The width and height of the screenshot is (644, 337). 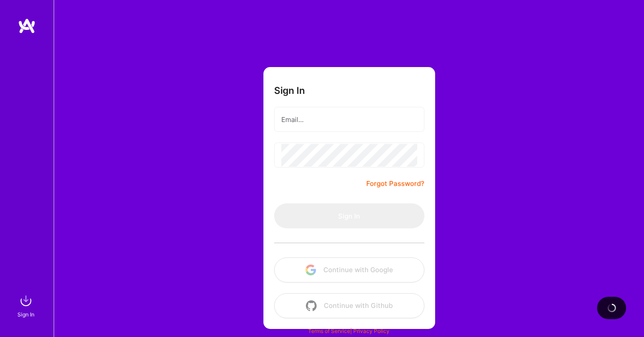 I want to click on button: Continue with Google, so click(x=349, y=270).